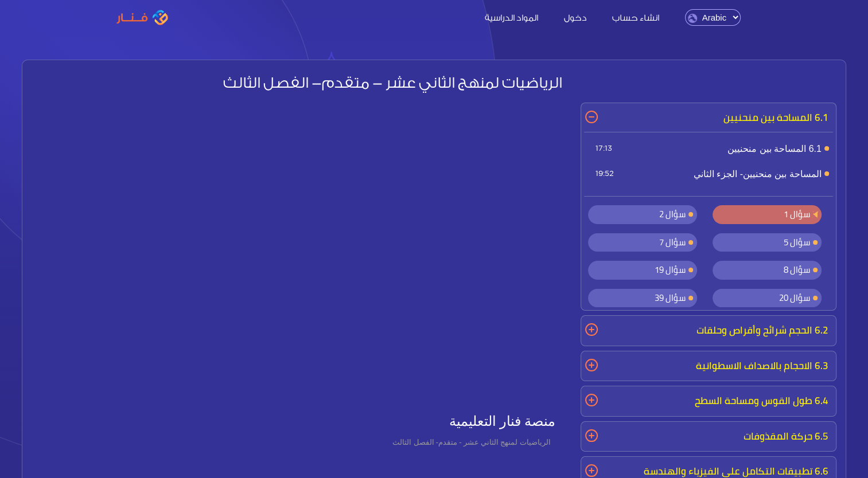 The height and width of the screenshot is (478, 868). Describe the element at coordinates (599, 173) in the screenshot. I see `small: 19:52` at that location.